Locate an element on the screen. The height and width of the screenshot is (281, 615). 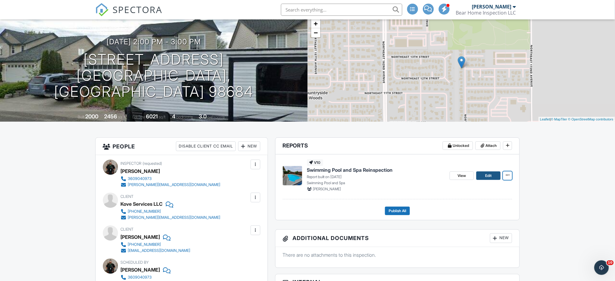
span: sq.ft. is located at coordinates (162, 117).